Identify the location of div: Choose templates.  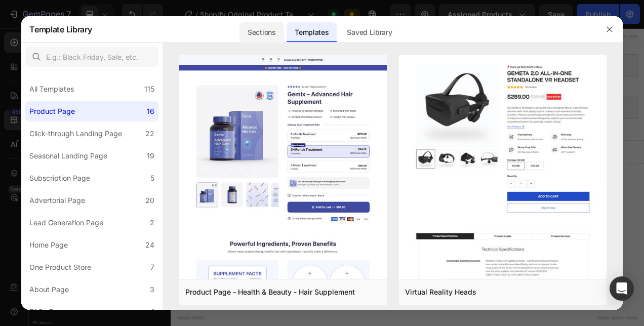
(225, 309).